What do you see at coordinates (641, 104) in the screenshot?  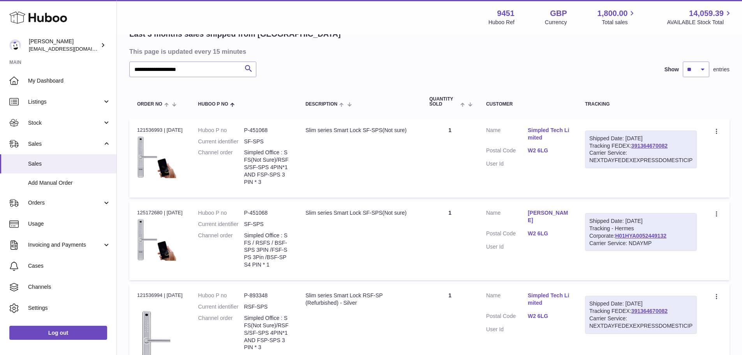 I see `div: Tracking` at bounding box center [641, 104].